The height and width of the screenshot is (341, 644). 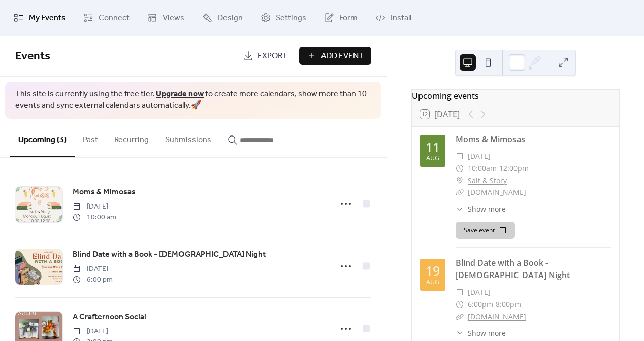 I want to click on a: Connect, so click(x=106, y=18).